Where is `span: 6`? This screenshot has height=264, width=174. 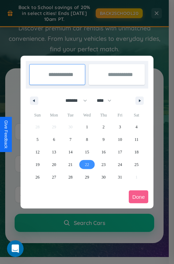
span: 6 is located at coordinates (54, 139).